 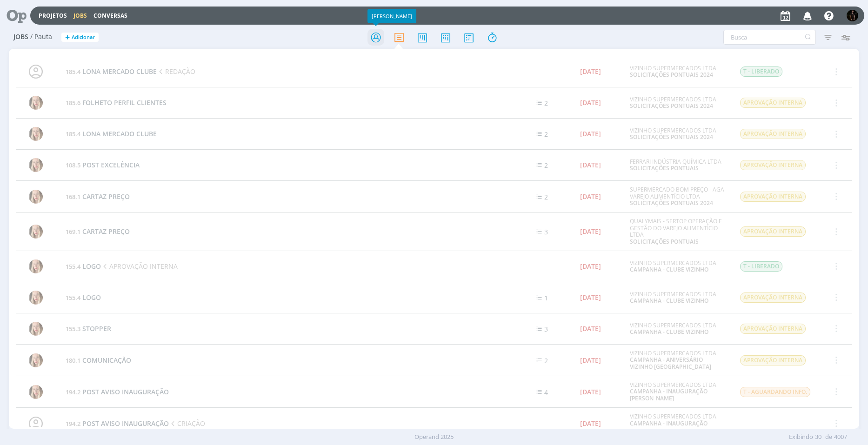 What do you see at coordinates (852, 16) in the screenshot?
I see `button: C` at bounding box center [852, 16].